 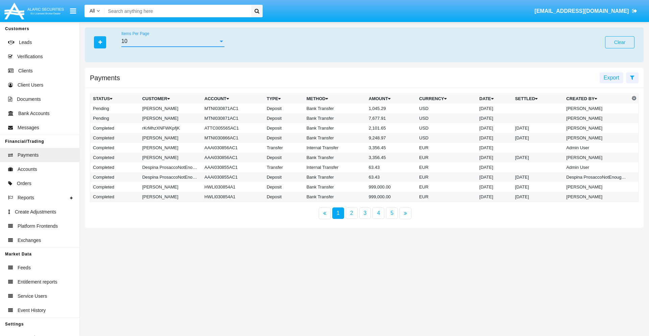 What do you see at coordinates (335, 147) in the screenshot?
I see `td: Internal Transfer` at bounding box center [335, 147].